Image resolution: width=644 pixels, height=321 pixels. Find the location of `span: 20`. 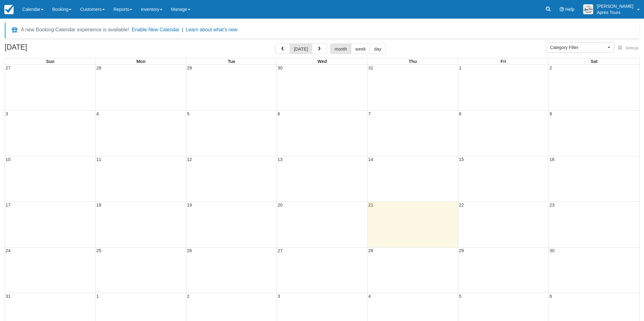

span: 20 is located at coordinates (280, 205).